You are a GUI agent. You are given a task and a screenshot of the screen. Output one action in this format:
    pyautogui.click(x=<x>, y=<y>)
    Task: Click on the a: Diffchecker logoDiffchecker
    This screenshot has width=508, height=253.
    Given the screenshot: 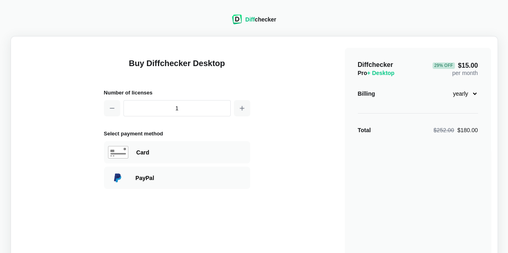 What is the action you would take?
    pyautogui.click(x=254, y=22)
    